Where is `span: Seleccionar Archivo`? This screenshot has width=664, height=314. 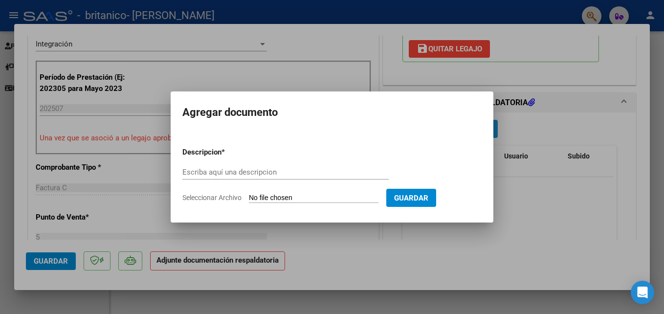 span: Seleccionar Archivo is located at coordinates (212, 198).